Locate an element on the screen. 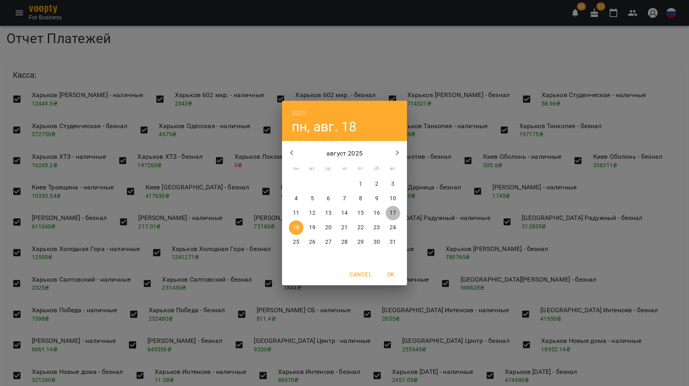 The height and width of the screenshot is (386, 689). p: 4 is located at coordinates (296, 199).